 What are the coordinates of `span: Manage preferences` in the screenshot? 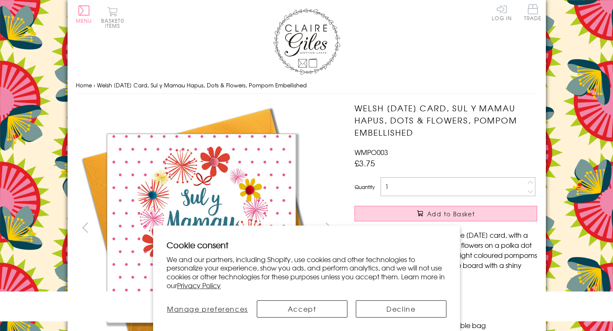 It's located at (207, 309).